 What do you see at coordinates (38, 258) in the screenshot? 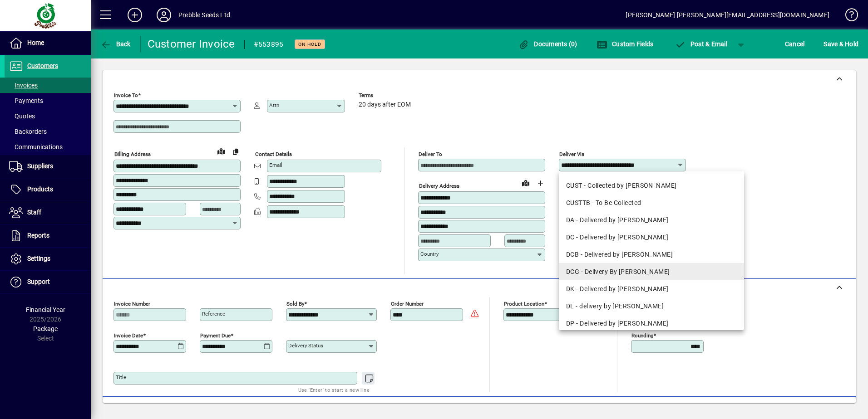
I see `span: Settings` at bounding box center [38, 258].